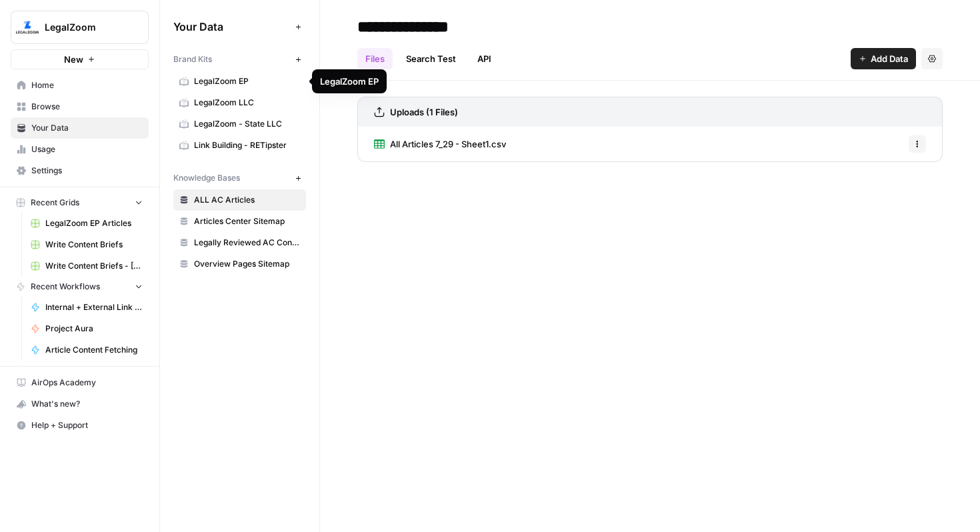 The width and height of the screenshot is (980, 532). I want to click on a: All Articles 7_29 - Sheet1.csv, so click(440, 144).